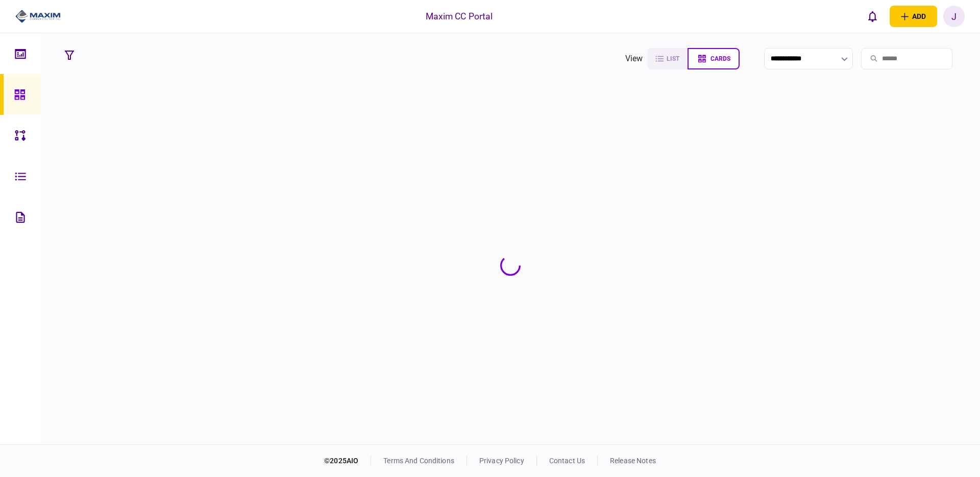 The height and width of the screenshot is (477, 980). Describe the element at coordinates (567, 461) in the screenshot. I see `a: contact us` at that location.